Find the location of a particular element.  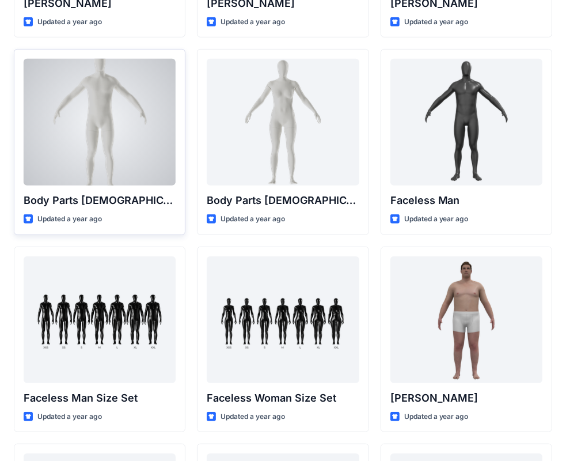

p: Faceless Woman Size Set is located at coordinates (283, 398).